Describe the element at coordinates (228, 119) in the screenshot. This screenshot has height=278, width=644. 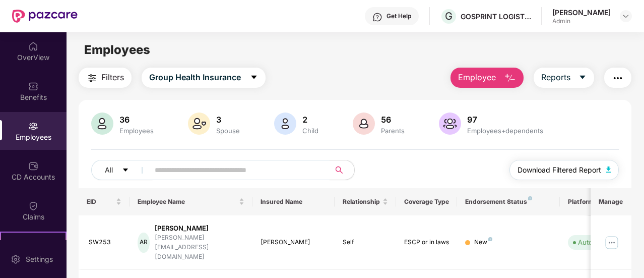
I see `div: 3` at that location.